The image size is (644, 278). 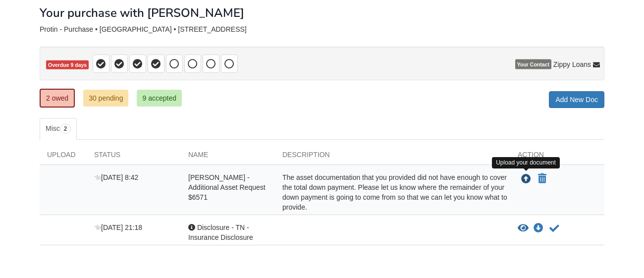 I want to click on a: 2 owed, so click(x=57, y=98).